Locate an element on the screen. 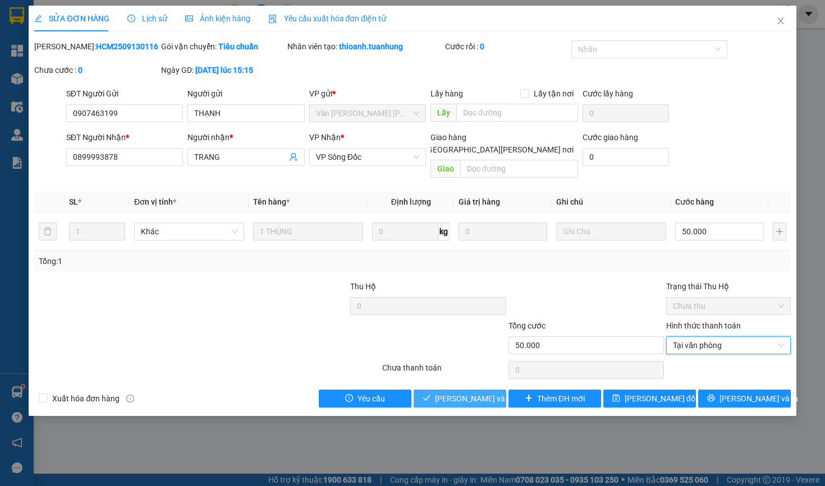  span: picture is located at coordinates (189, 19).